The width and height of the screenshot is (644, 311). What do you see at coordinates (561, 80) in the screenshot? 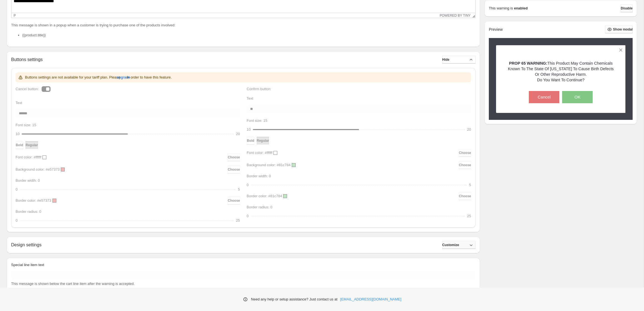
I see `p: Do You Want To Continue?` at bounding box center [561, 80].